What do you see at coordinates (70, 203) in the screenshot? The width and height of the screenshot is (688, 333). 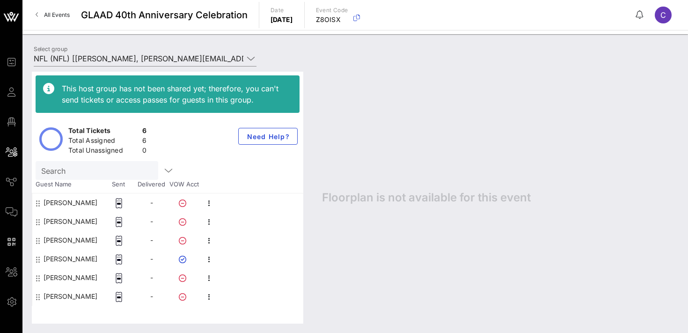 I see `div: Grant Ballard` at bounding box center [70, 203].